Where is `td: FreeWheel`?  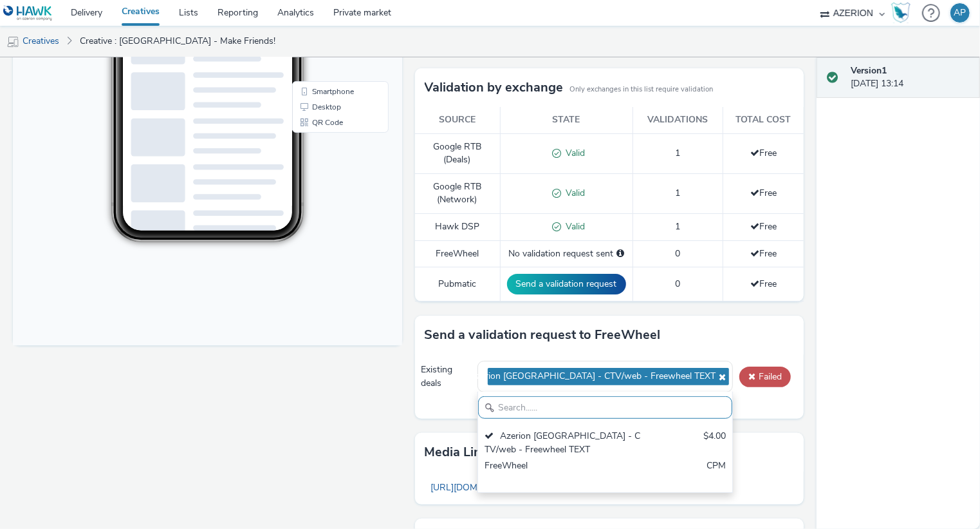
td: FreeWheel is located at coordinates (458, 253).